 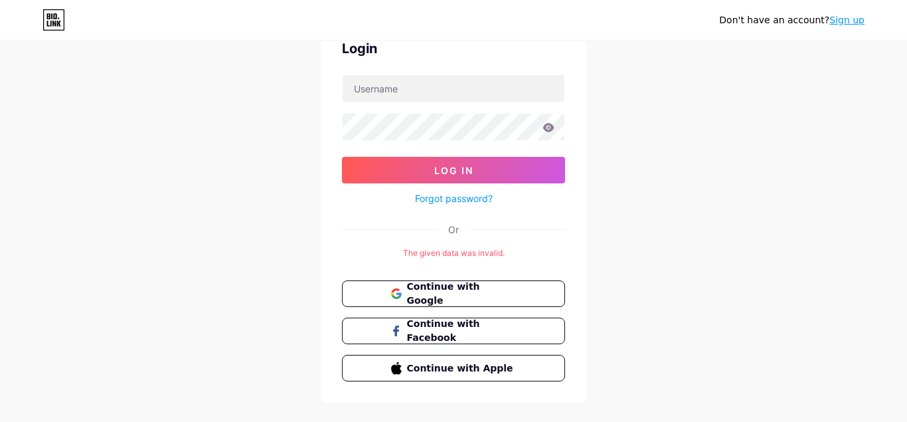 I want to click on button: Continue with Google, so click(x=454, y=294).